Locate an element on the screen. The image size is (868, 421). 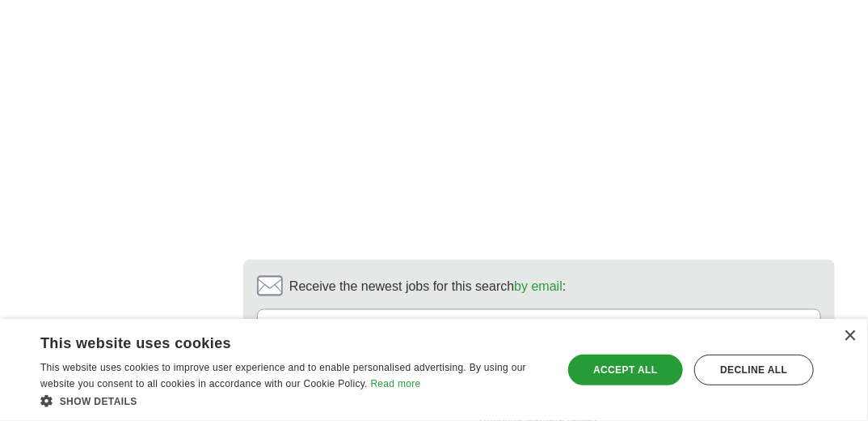
div: Close is located at coordinates (850, 336).